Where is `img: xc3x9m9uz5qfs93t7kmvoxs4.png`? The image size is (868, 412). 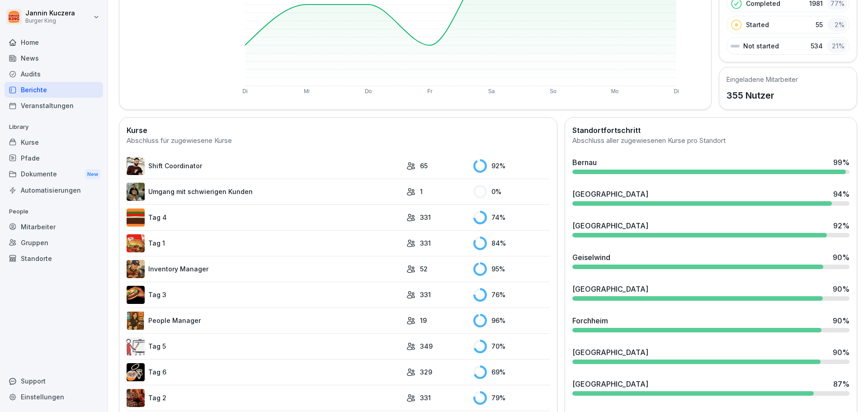 img: xc3x9m9uz5qfs93t7kmvoxs4.png is located at coordinates (135, 321).